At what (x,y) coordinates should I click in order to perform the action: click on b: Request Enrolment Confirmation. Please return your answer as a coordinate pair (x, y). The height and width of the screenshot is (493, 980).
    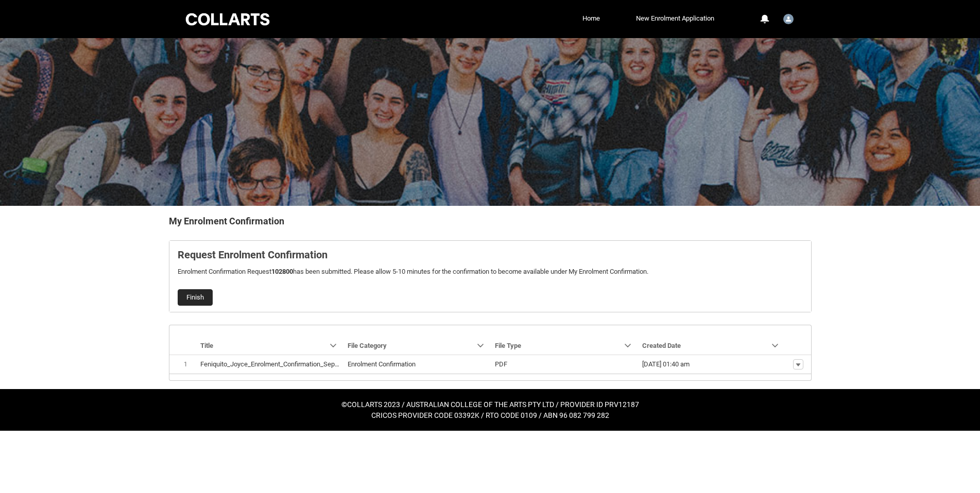
    Looking at the image, I should click on (252, 255).